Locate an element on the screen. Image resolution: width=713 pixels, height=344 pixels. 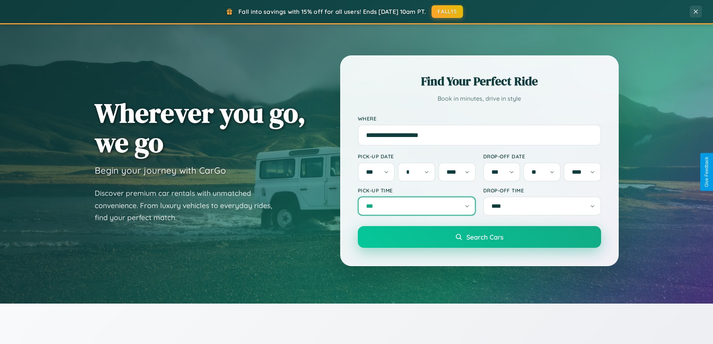
label: Pick-up Date is located at coordinates (417, 156).